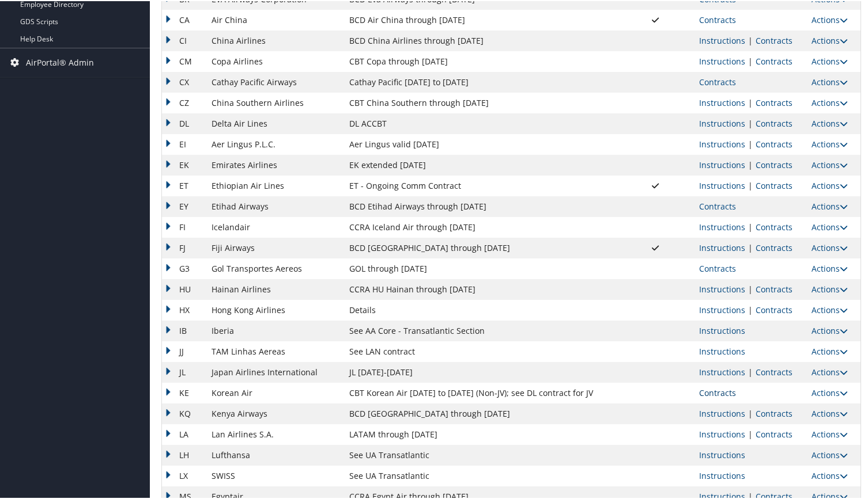 The width and height of the screenshot is (868, 499). What do you see at coordinates (184, 226) in the screenshot?
I see `td: FI` at bounding box center [184, 226].